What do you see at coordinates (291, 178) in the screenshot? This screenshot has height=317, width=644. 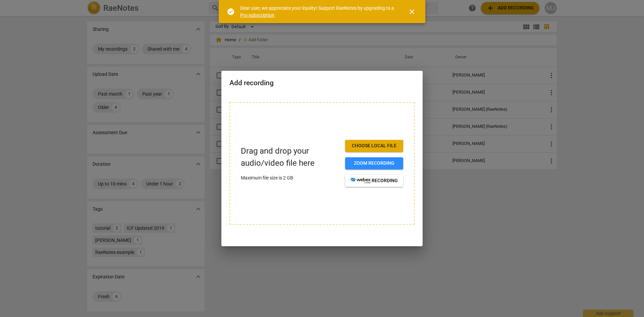 I see `p: Maximum file size is 2 GB` at bounding box center [291, 178].